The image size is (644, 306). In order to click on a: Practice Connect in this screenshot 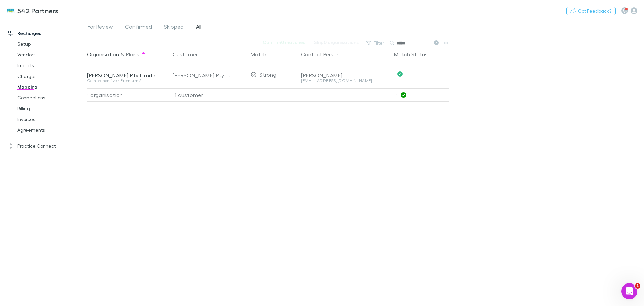, I will do `click(46, 146)`.